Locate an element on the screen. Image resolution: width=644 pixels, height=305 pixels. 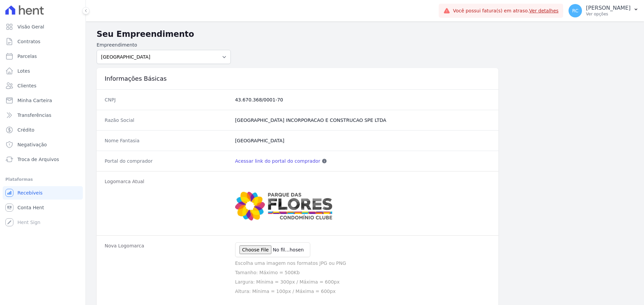
a: Negativação is located at coordinates (43, 145).